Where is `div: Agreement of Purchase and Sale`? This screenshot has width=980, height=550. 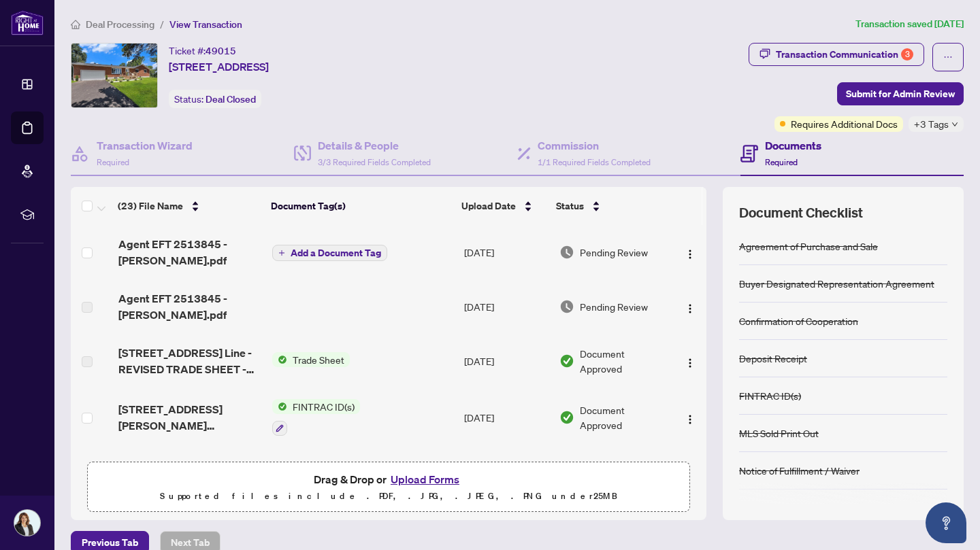 div: Agreement of Purchase and Sale is located at coordinates (808, 246).